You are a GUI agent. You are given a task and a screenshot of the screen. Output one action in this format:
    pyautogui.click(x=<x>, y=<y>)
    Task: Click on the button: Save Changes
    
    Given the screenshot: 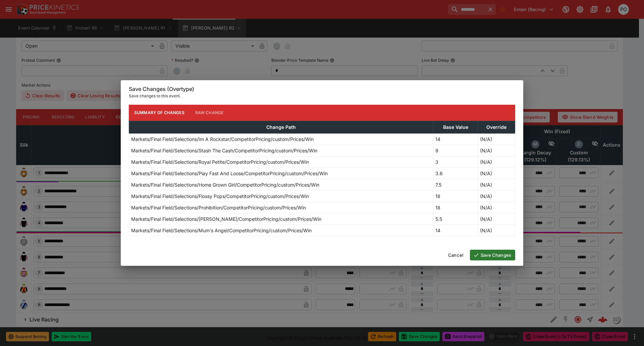 What is the action you would take?
    pyautogui.click(x=493, y=255)
    